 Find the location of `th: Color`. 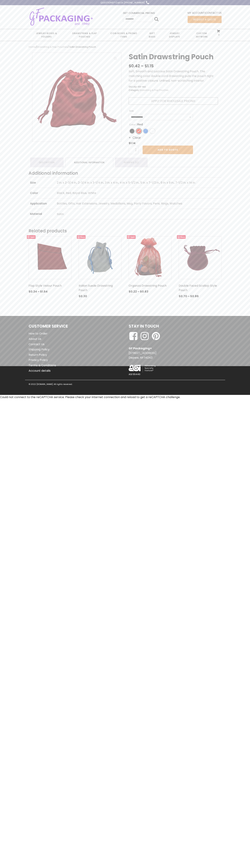

th: Color is located at coordinates (42, 193).